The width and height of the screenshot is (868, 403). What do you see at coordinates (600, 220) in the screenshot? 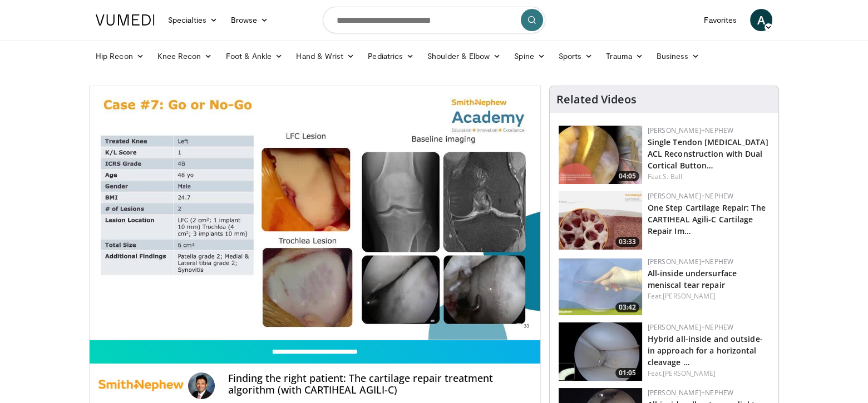
I see `a: 03:33` at bounding box center [600, 220].